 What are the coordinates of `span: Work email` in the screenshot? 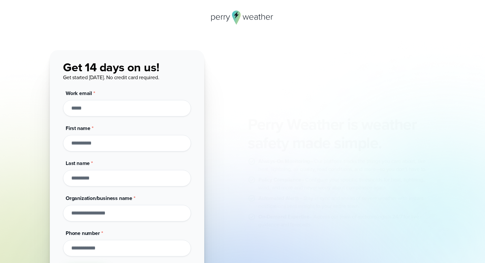 It's located at (79, 93).